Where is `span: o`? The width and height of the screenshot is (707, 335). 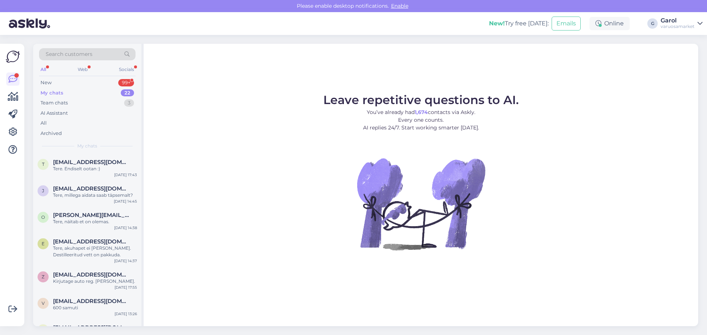 span: o is located at coordinates (43, 217).